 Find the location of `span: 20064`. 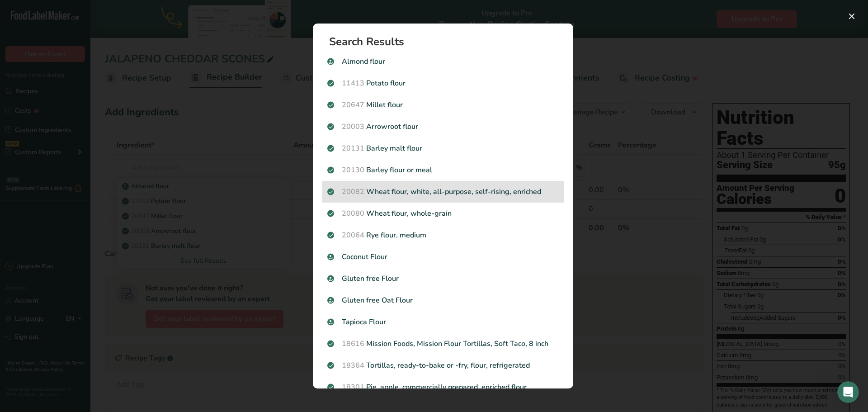

span: 20064 is located at coordinates (353, 235).